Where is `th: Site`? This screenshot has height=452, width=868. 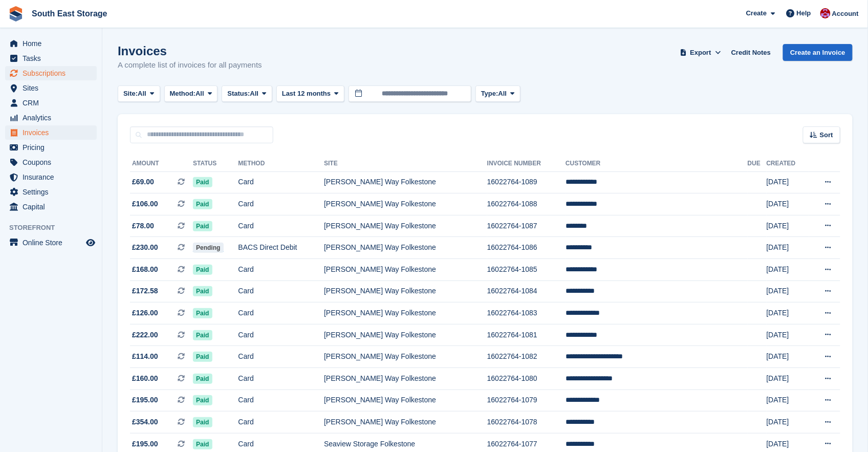 th: Site is located at coordinates (406, 164).